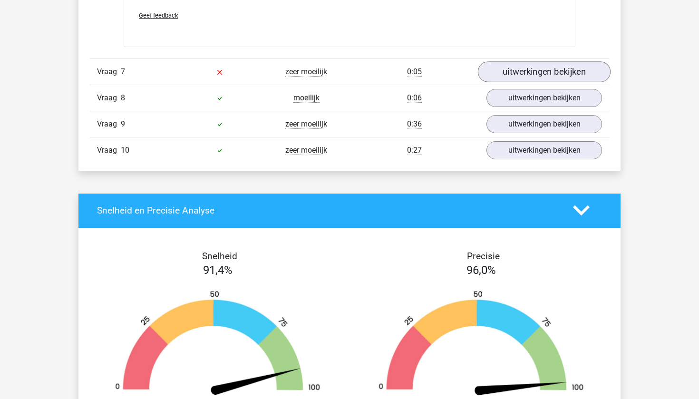  What do you see at coordinates (125, 150) in the screenshot?
I see `span: 10` at bounding box center [125, 150].